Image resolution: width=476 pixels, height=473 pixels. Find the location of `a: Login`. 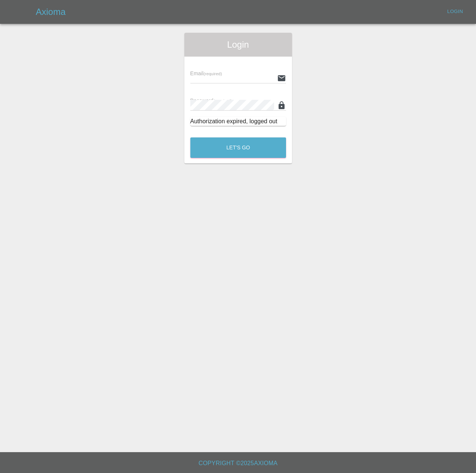

a: Login is located at coordinates (455, 11).